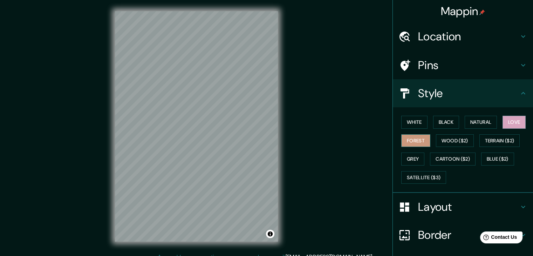  Describe the element at coordinates (416, 141) in the screenshot. I see `button: Forest` at that location.